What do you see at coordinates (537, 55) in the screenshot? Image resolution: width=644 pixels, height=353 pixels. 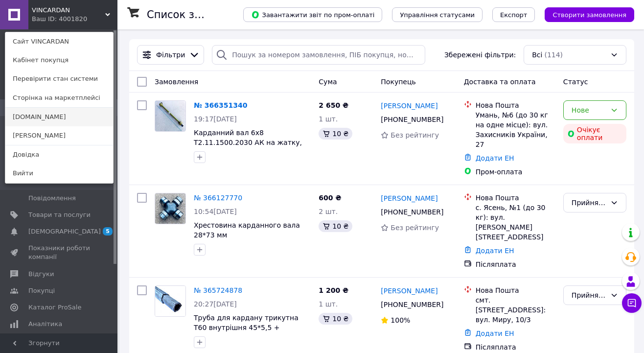 I see `span: Всі` at bounding box center [537, 55].